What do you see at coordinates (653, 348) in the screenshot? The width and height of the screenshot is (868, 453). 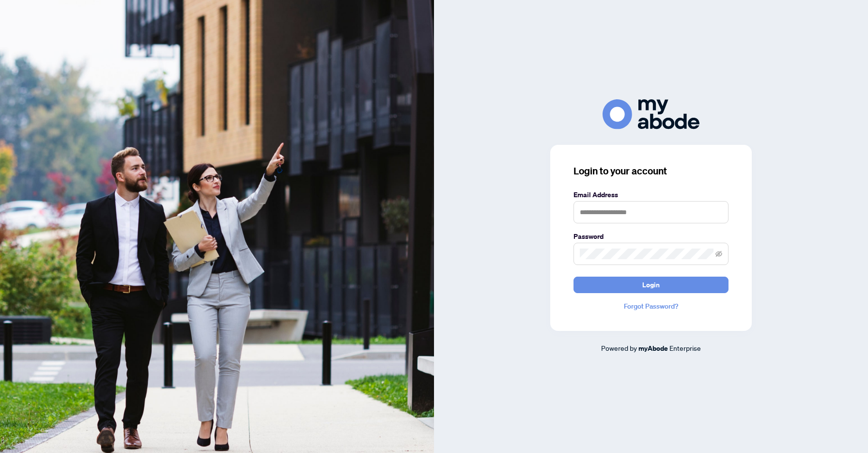 I see `a: myAbode` at bounding box center [653, 348].